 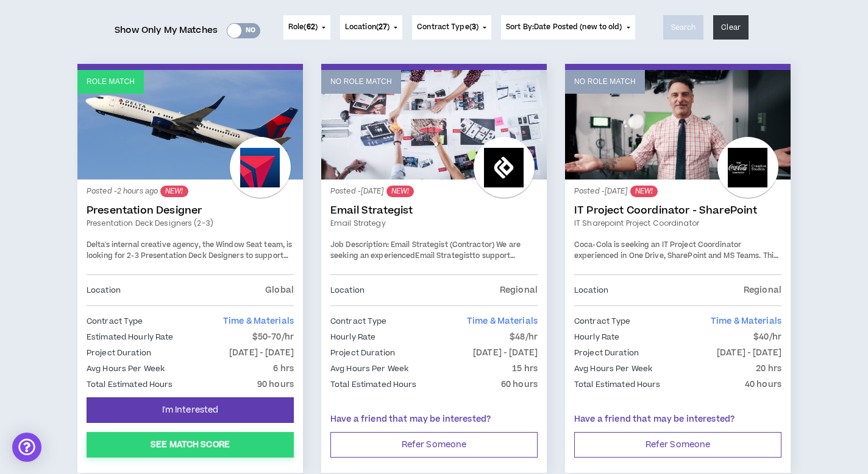 I want to click on a: Email Strategist, so click(x=434, y=211).